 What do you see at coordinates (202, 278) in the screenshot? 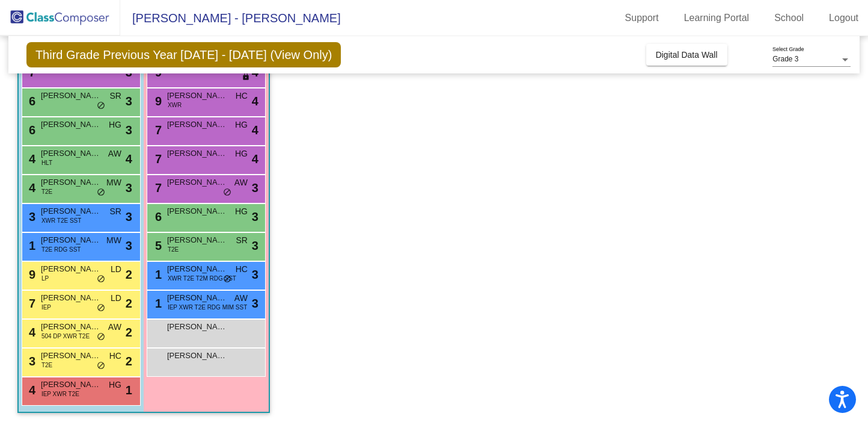
I see `span: XWR T2E T2M RDG SST` at bounding box center [202, 278].